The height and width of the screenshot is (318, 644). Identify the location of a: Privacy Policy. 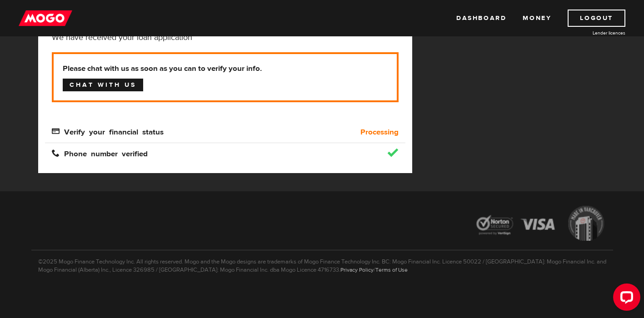
(357, 270).